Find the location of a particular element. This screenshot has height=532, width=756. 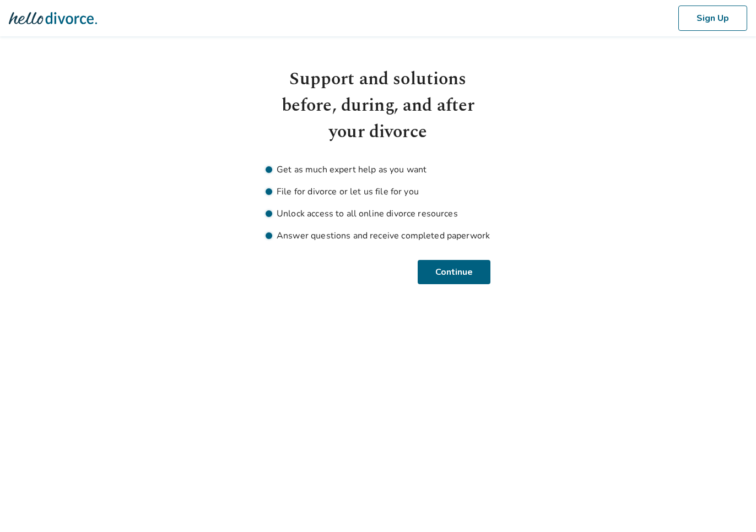

li: Get as much expert help as you want is located at coordinates (378, 169).